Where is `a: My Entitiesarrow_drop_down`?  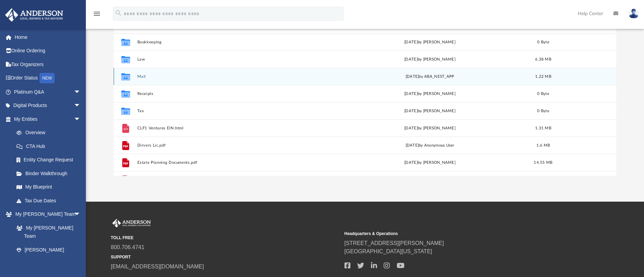 a: My Entitiesarrow_drop_down is located at coordinates (47, 119).